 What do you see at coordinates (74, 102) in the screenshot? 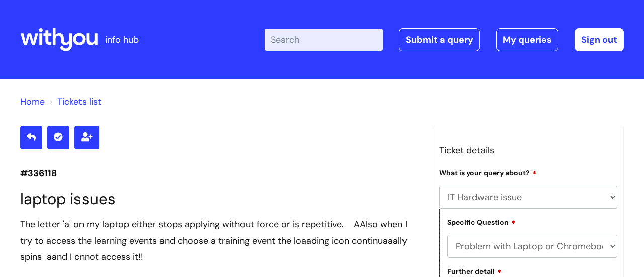
I see `li: Tickets list` at bounding box center [74, 102].